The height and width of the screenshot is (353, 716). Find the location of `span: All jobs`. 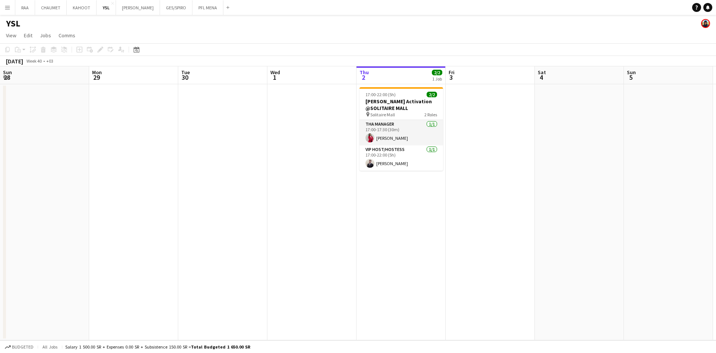

span: All jobs is located at coordinates (50, 347).